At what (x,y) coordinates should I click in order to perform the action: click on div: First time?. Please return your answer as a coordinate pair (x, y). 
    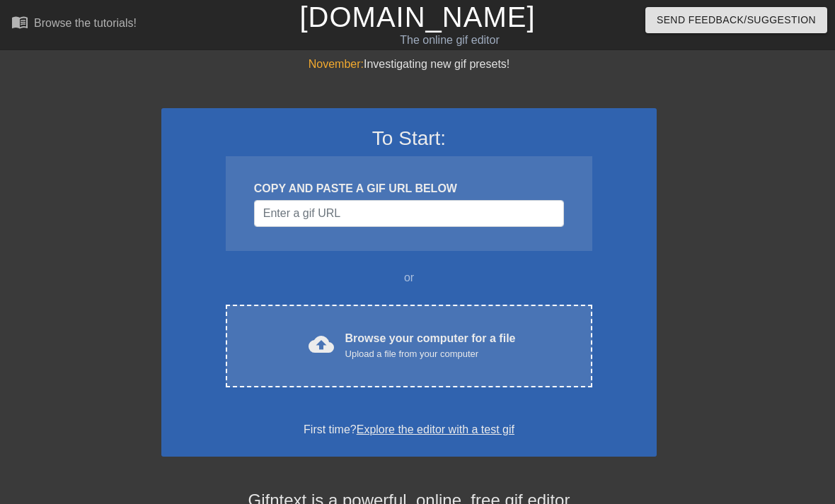
    Looking at the image, I should click on (409, 430).